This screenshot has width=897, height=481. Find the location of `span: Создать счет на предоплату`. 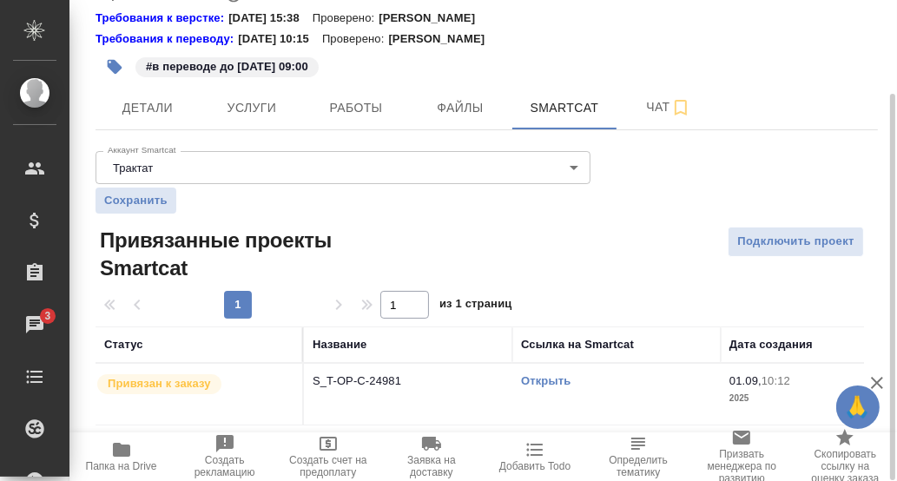

span: Создать счет на предоплату is located at coordinates (327, 466).